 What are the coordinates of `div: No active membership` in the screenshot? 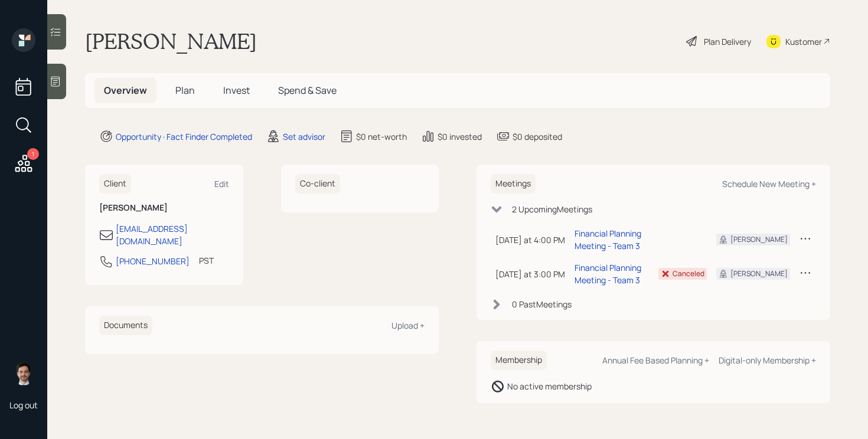 It's located at (549, 386).